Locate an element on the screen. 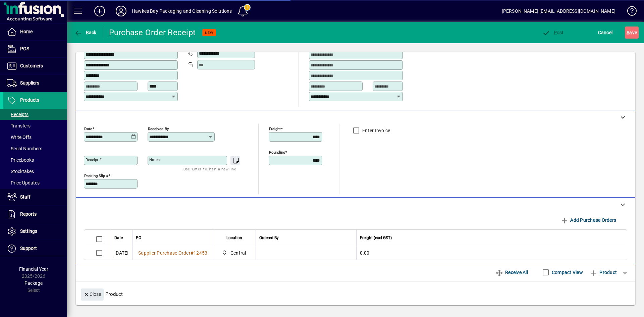  a: Suppliers is located at coordinates (35, 83).